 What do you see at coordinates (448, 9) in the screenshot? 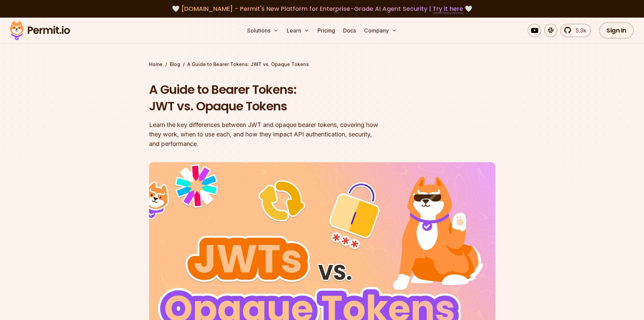
I see `a: Try it here` at bounding box center [448, 9].